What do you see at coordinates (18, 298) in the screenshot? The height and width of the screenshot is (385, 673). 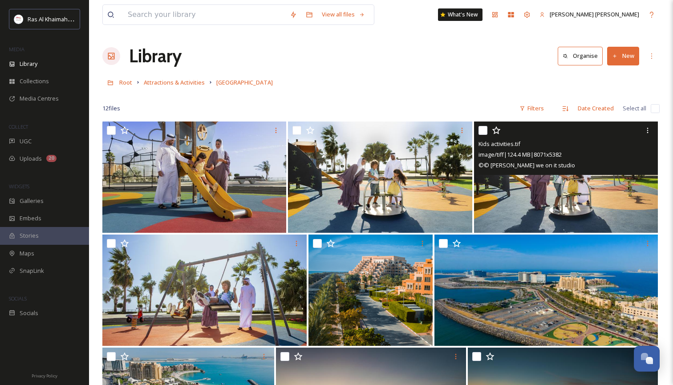 I see `span: SOCIALS` at bounding box center [18, 298].